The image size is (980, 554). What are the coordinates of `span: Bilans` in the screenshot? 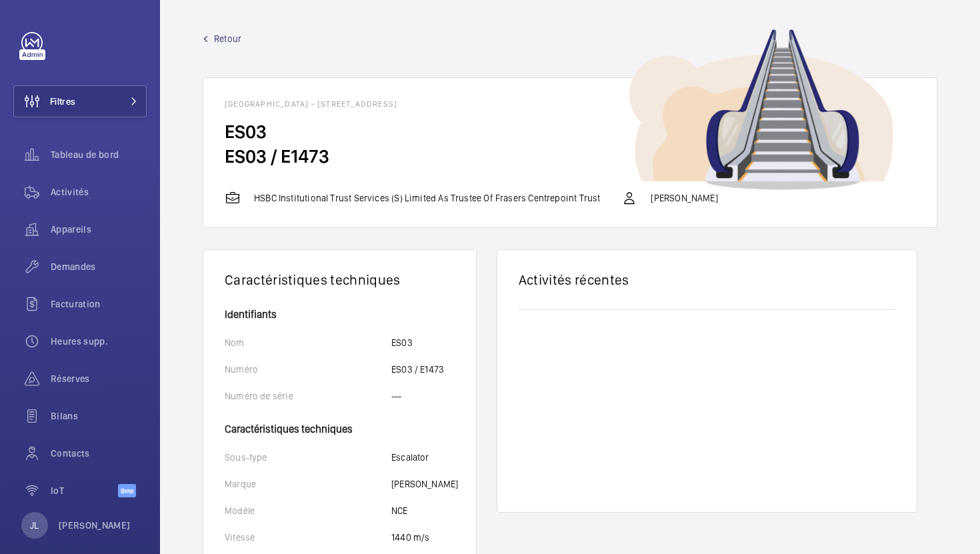 It's located at (98, 416).